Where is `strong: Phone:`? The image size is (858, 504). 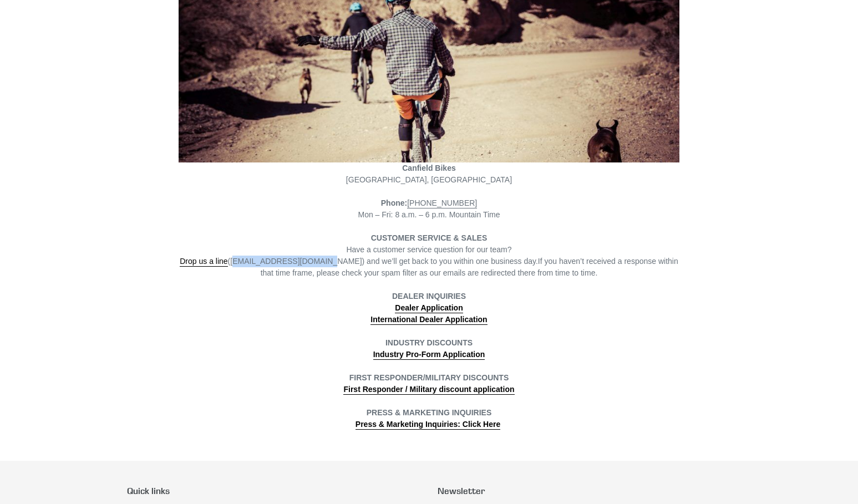
strong: Phone: is located at coordinates (394, 203).